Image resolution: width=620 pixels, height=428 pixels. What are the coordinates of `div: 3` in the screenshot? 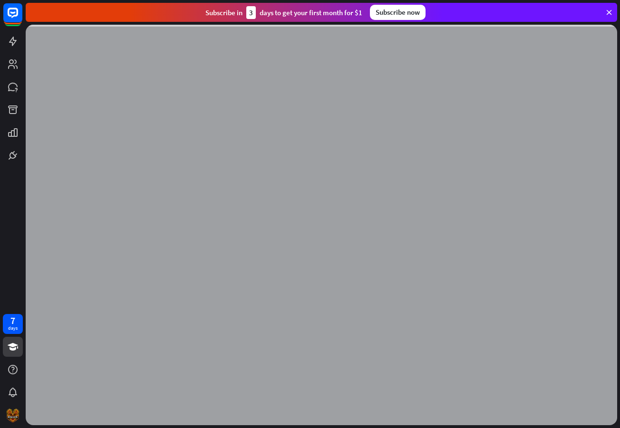 It's located at (251, 12).